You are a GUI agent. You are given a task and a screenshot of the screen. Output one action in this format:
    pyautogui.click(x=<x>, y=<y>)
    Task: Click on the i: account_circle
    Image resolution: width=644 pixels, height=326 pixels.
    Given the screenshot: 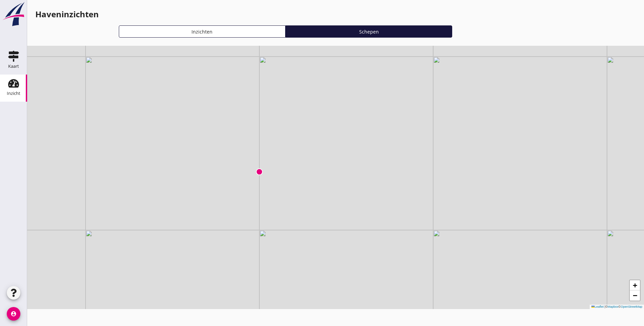 What is the action you would take?
    pyautogui.click(x=14, y=314)
    